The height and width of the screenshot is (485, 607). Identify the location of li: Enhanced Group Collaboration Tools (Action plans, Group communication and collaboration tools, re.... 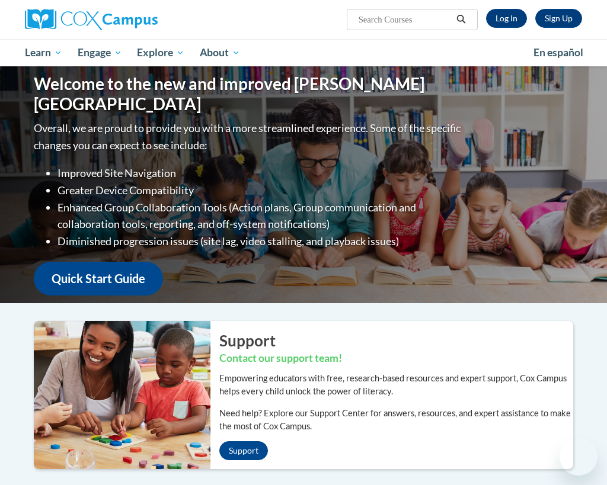
(260, 216).